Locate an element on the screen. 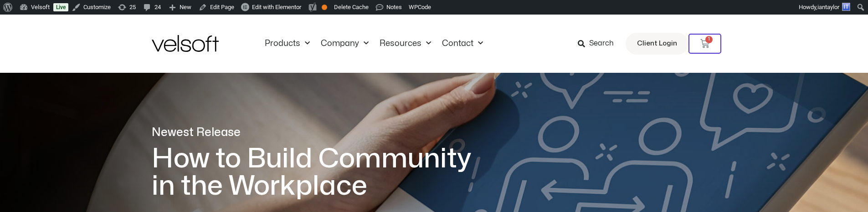 Image resolution: width=868 pixels, height=212 pixels. span: Client Login is located at coordinates (657, 43).